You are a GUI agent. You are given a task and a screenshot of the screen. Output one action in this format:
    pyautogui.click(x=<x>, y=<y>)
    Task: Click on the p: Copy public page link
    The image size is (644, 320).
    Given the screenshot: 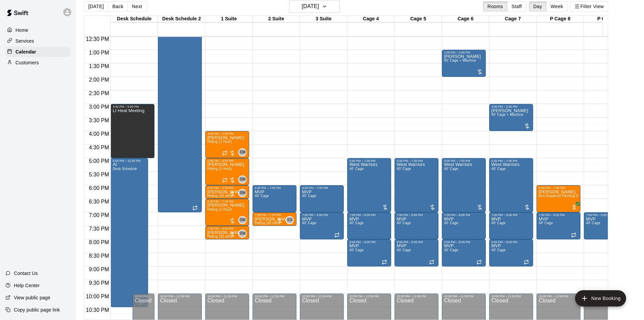 What is the action you would take?
    pyautogui.click(x=36, y=310)
    